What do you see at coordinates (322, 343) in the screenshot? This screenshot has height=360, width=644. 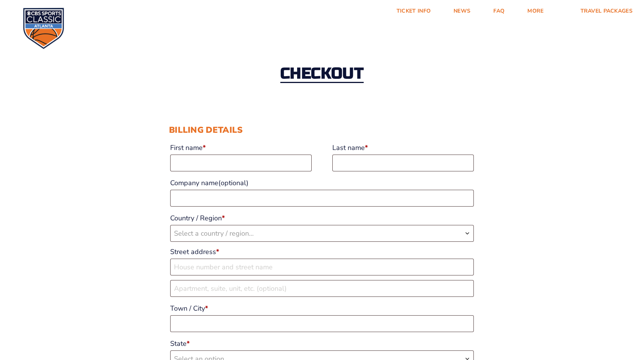 I see `label: State` at bounding box center [322, 343].